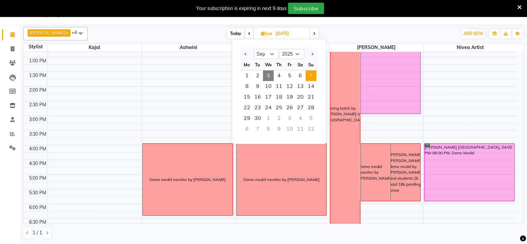 The image size is (527, 244). What do you see at coordinates (300, 97) in the screenshot?
I see `span: 20` at bounding box center [300, 97].